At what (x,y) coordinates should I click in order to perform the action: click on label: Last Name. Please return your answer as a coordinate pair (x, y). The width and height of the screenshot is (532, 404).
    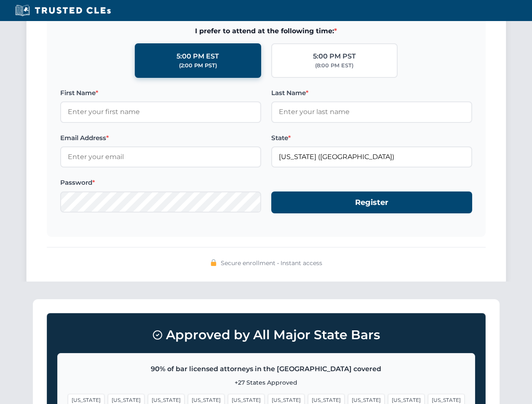
    Looking at the image, I should click on (371, 93).